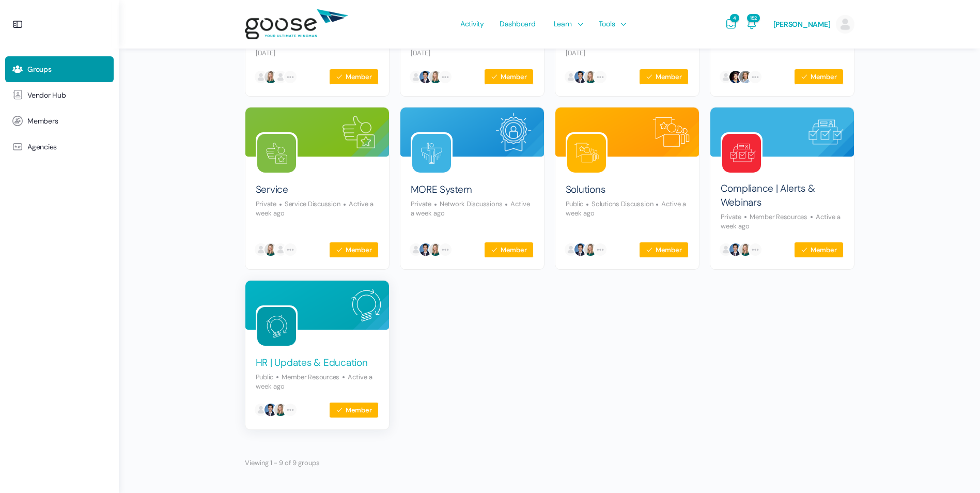 This screenshot has height=493, width=980. What do you see at coordinates (783, 196) in the screenshot?
I see `a: Compliance | Alerts & Webinars` at bounding box center [783, 196].